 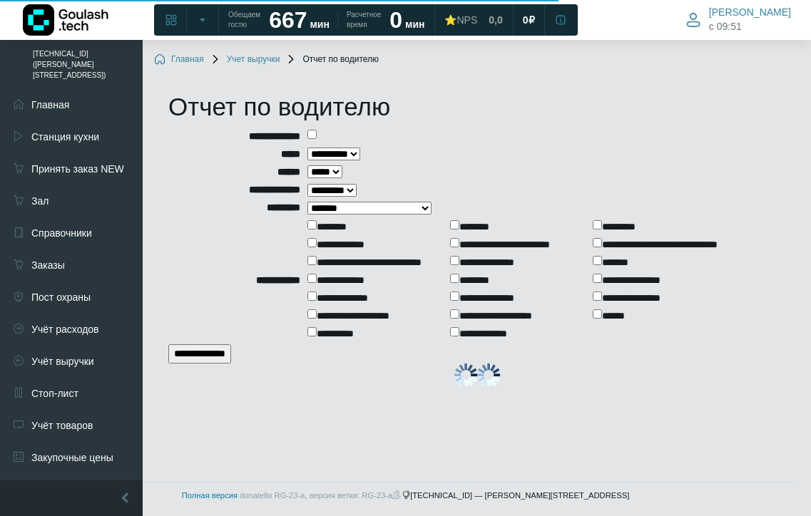 I want to click on a: Логотип компании Goulash.tech, so click(x=66, y=20).